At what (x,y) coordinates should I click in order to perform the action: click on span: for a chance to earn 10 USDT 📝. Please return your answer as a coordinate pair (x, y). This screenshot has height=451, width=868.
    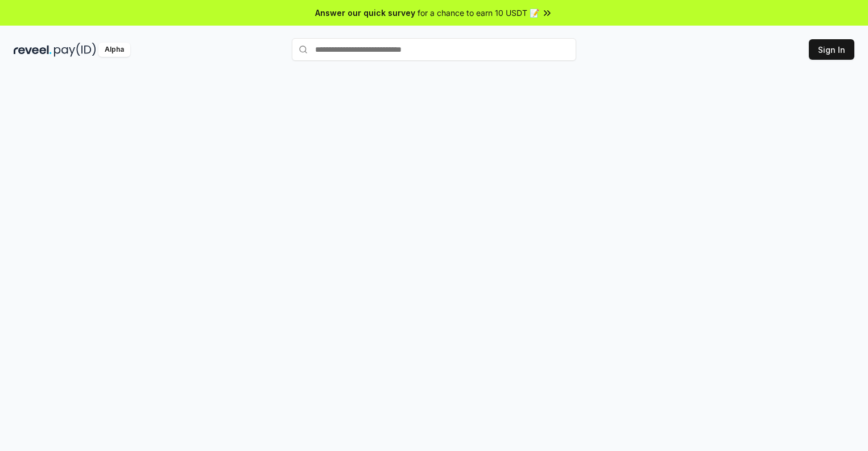
    Looking at the image, I should click on (478, 13).